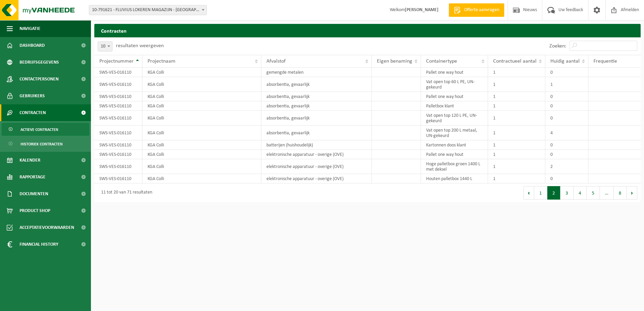 Image resolution: width=644 pixels, height=311 pixels. I want to click on td: Vat open top 120 L PE, UN-gekeurd, so click(454, 118).